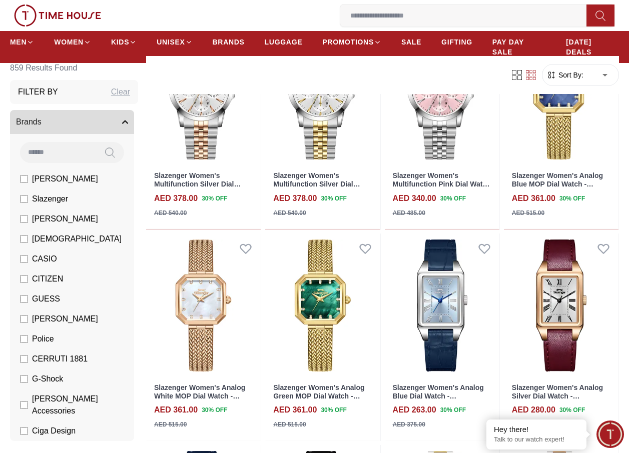 The height and width of the screenshot is (453, 629). I want to click on a: GIFTING, so click(457, 42).